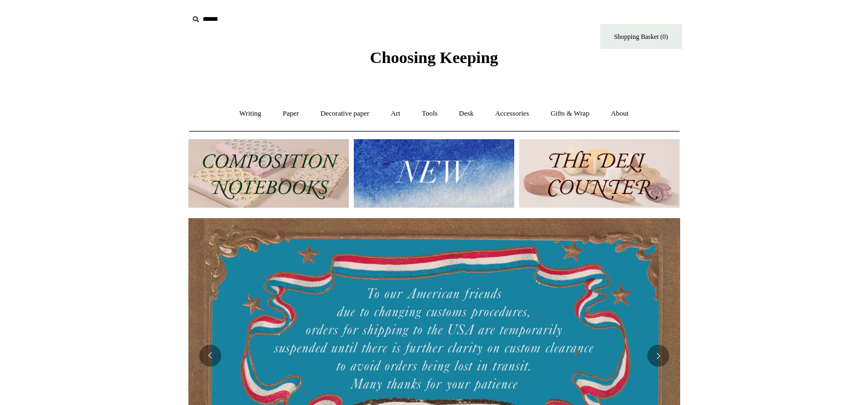  What do you see at coordinates (599, 173) in the screenshot?
I see `img: The Deli Counter` at bounding box center [599, 173].